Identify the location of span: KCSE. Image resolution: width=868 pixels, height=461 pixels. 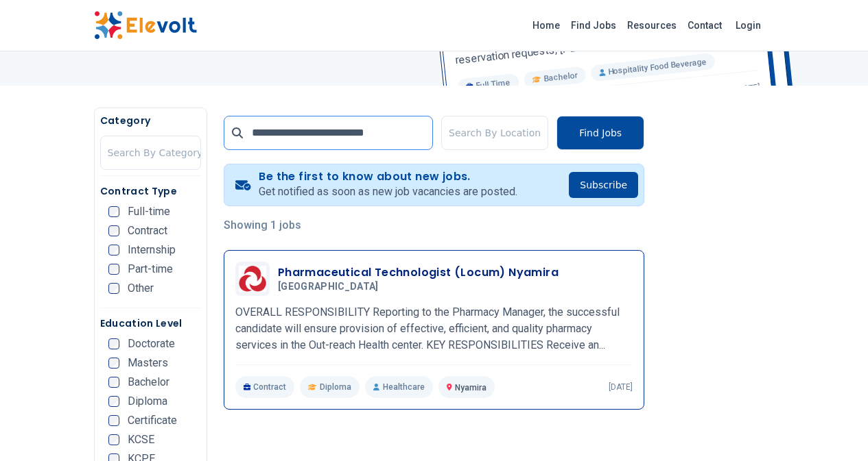
(141, 440).